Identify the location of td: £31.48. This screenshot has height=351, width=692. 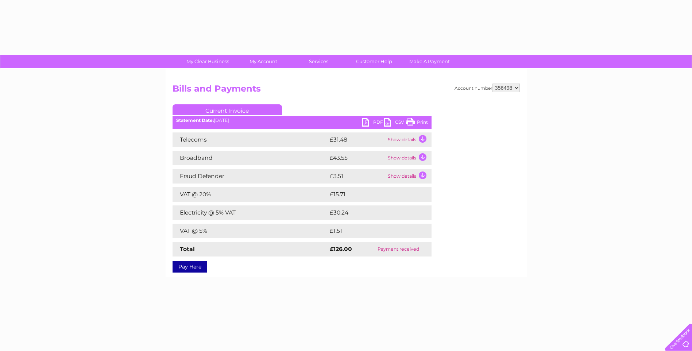
(357, 140).